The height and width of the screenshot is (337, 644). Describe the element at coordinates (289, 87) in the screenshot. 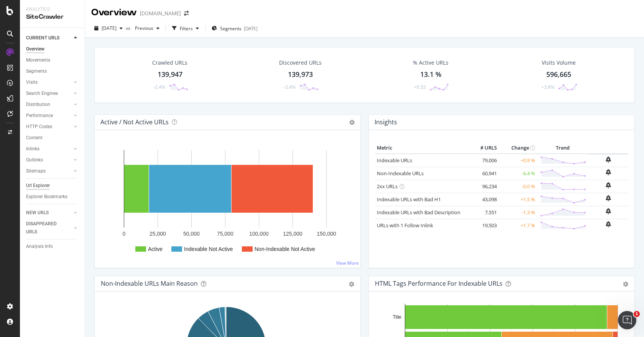

I see `div: -2.4%` at that location.